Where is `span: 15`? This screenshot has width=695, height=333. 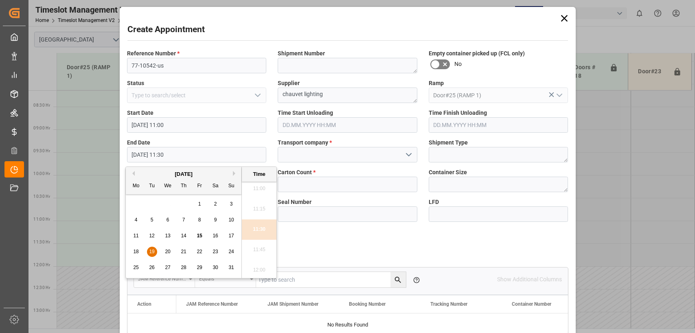 span: 15 is located at coordinates (199, 236).